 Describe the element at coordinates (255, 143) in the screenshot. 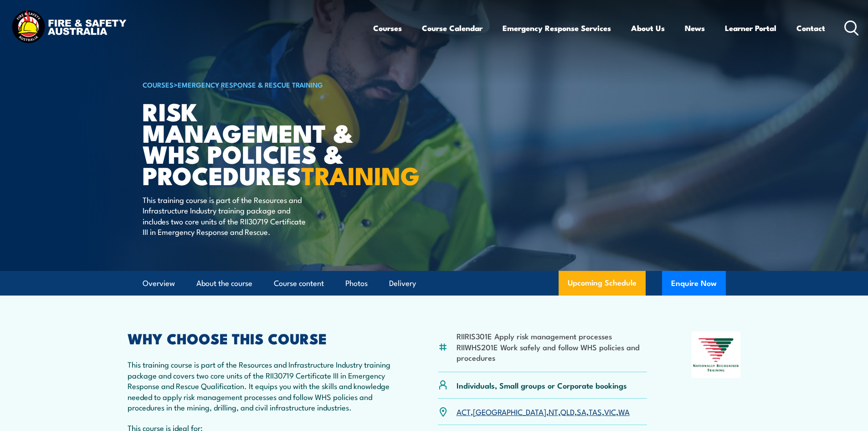

I see `h1: Risk Management & WHS Policies & Procedures` at that location.